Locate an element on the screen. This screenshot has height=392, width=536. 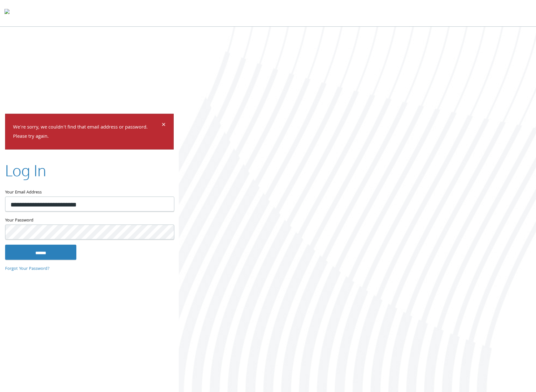
label: Your Password is located at coordinates (90, 220).